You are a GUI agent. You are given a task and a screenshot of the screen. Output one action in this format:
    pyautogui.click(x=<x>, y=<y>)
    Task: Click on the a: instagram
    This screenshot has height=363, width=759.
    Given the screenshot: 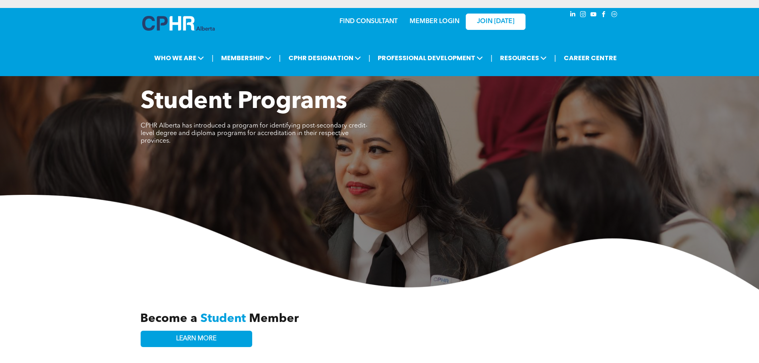 What is the action you would take?
    pyautogui.click(x=583, y=15)
    